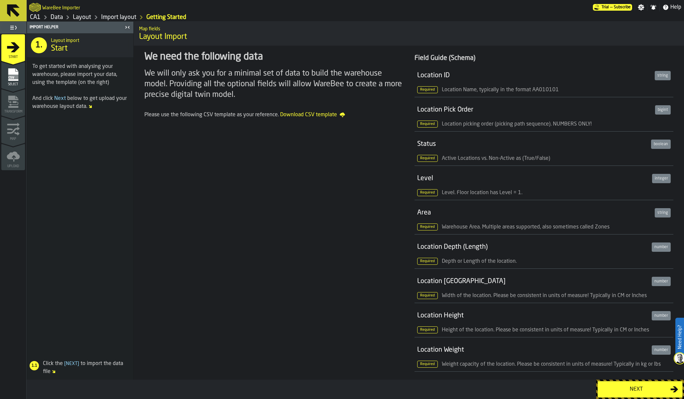 The height and width of the screenshot is (399, 684). I want to click on label: button-toggle-Settings, so click(641, 7).